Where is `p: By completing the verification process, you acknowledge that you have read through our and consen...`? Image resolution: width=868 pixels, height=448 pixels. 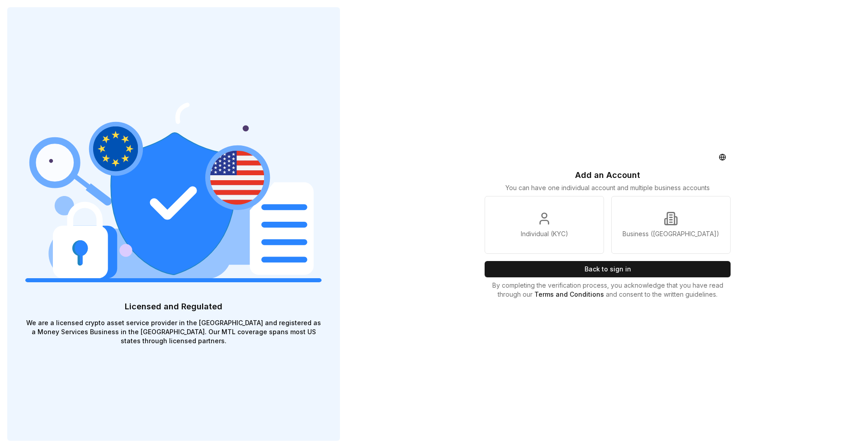 p: By completing the verification process, you acknowledge that you have read through our and consen... is located at coordinates (608, 290).